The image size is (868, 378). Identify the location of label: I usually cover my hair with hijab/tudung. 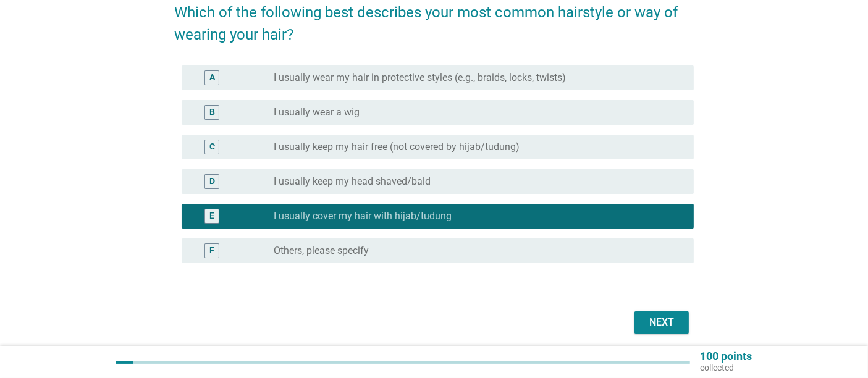
(363, 216).